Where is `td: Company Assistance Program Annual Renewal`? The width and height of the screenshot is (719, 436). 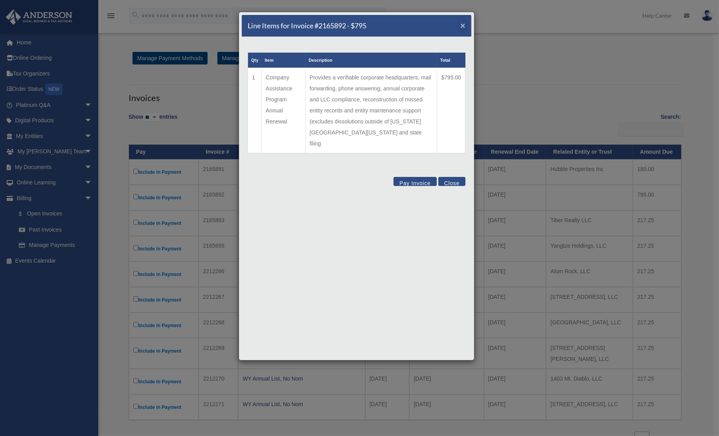 td: Company Assistance Program Annual Renewal is located at coordinates (284, 111).